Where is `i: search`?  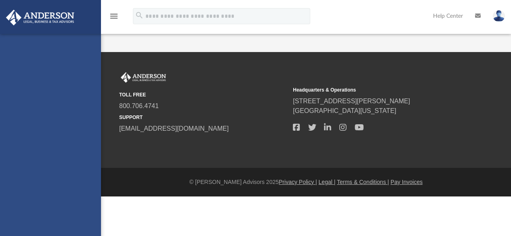 i: search is located at coordinates (139, 15).